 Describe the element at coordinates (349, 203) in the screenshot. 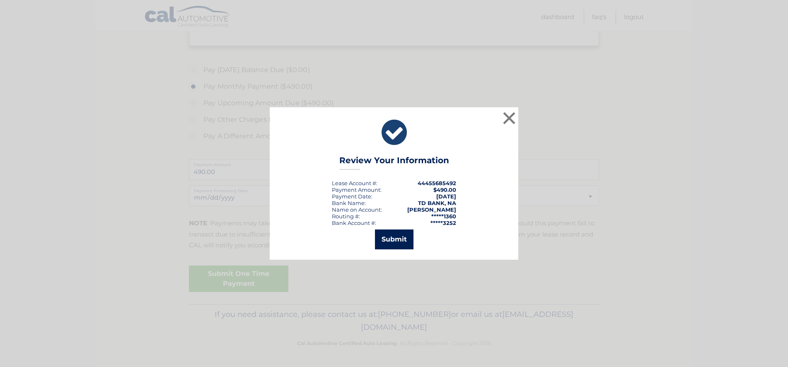

I see `div: Bank Name:` at that location.